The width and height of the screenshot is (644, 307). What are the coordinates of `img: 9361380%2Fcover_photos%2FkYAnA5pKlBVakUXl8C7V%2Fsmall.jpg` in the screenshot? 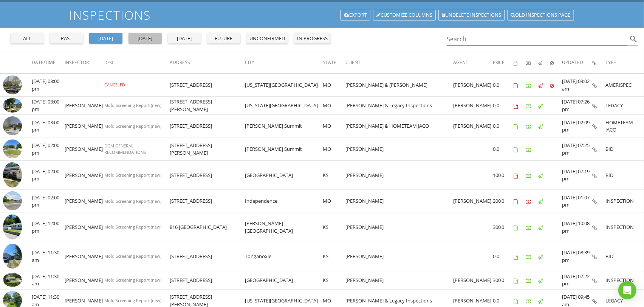 It's located at (12, 175).